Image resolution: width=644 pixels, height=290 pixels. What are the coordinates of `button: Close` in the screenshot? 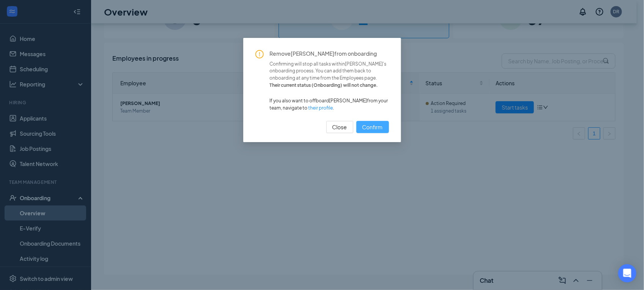 It's located at (340, 127).